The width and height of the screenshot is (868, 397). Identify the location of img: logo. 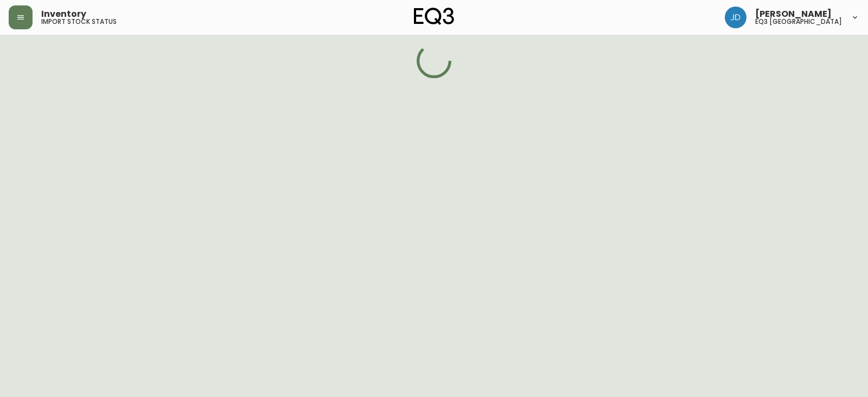
(434, 16).